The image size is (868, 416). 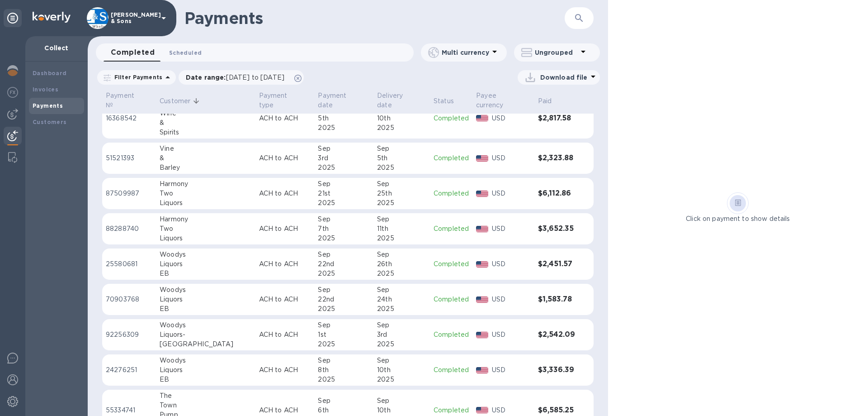 I want to click on p: 25580681, so click(x=129, y=264).